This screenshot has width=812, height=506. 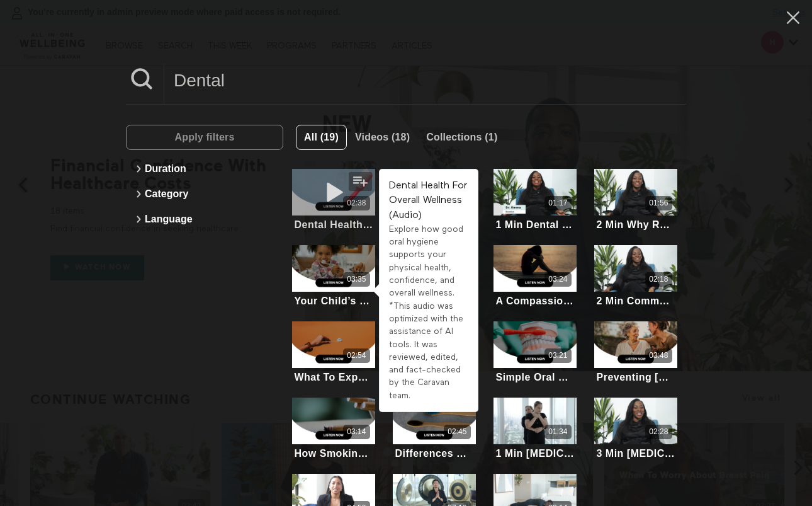 What do you see at coordinates (205, 194) in the screenshot?
I see `button: Category` at bounding box center [205, 194].